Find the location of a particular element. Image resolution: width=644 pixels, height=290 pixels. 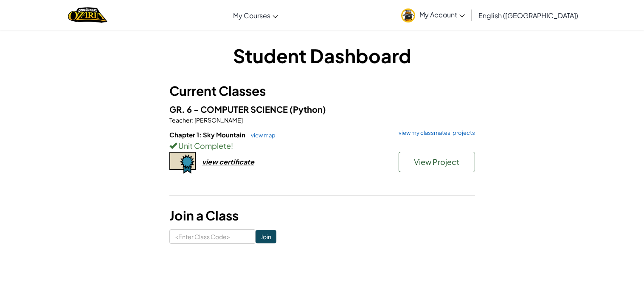

span: Teacher is located at coordinates (180, 120).